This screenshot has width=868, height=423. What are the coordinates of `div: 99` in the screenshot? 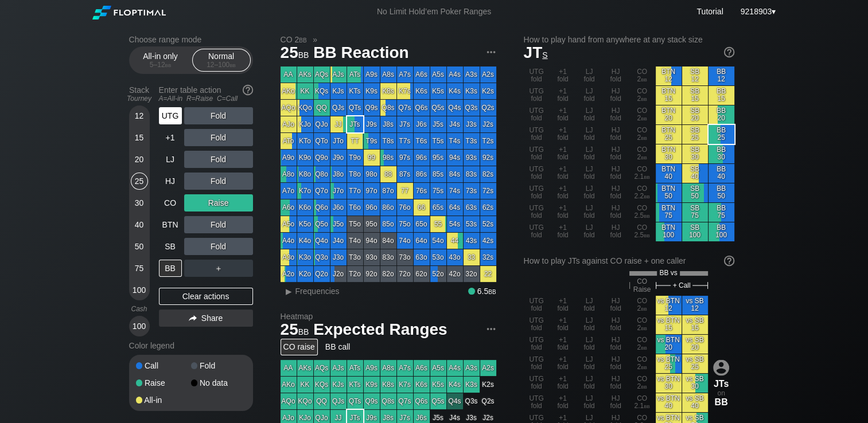 It's located at (372, 158).